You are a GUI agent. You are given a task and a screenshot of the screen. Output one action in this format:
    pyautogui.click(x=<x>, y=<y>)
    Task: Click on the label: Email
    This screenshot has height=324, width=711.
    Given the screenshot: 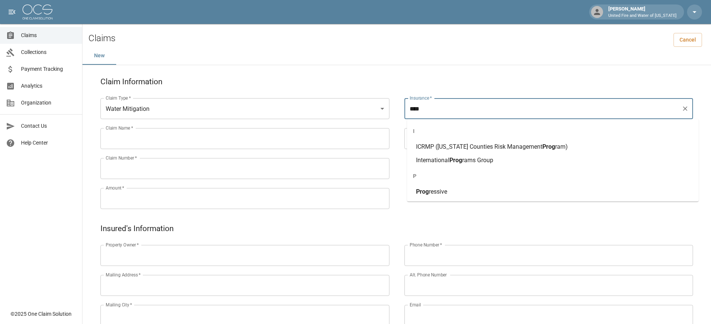 What is the action you would take?
    pyautogui.click(x=415, y=305)
    